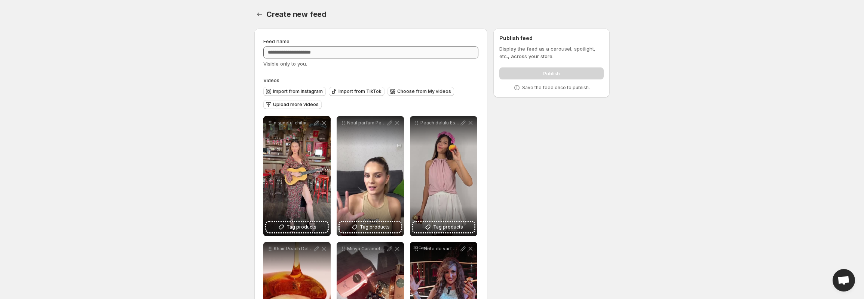 This screenshot has height=299, width=864. I want to click on button: Import from Instagram, so click(295, 91).